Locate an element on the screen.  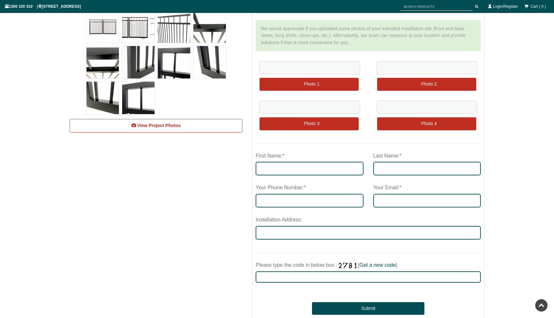
a: Get a new code is located at coordinates (378, 265).